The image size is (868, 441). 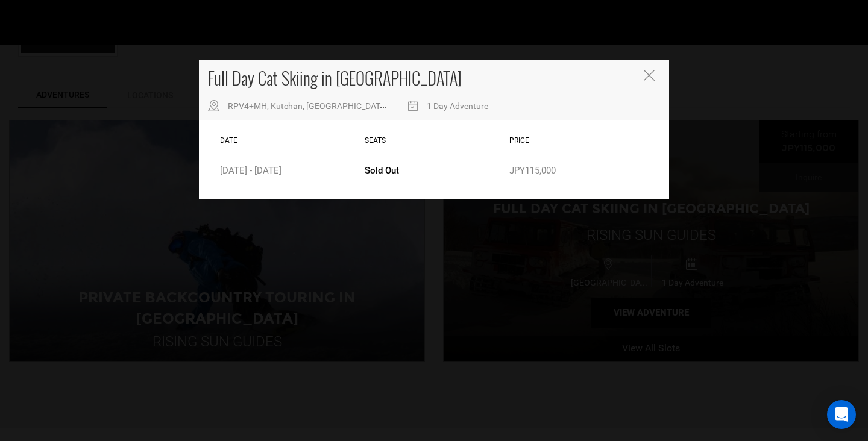 What do you see at coordinates (381, 171) in the screenshot?
I see `sold: Sold Out` at bounding box center [381, 171].